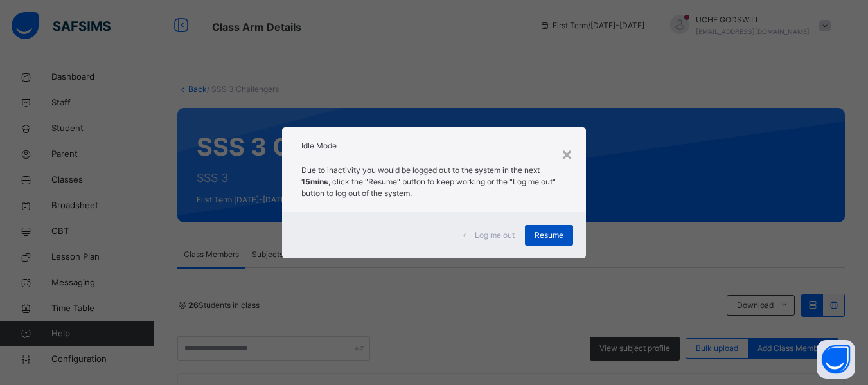 The width and height of the screenshot is (868, 385). Describe the element at coordinates (836, 359) in the screenshot. I see `button: Open asap` at that location.